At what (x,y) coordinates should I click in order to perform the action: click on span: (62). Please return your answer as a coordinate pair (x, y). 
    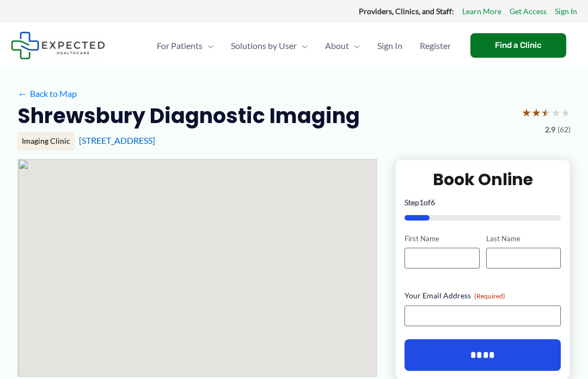
    Looking at the image, I should click on (564, 129).